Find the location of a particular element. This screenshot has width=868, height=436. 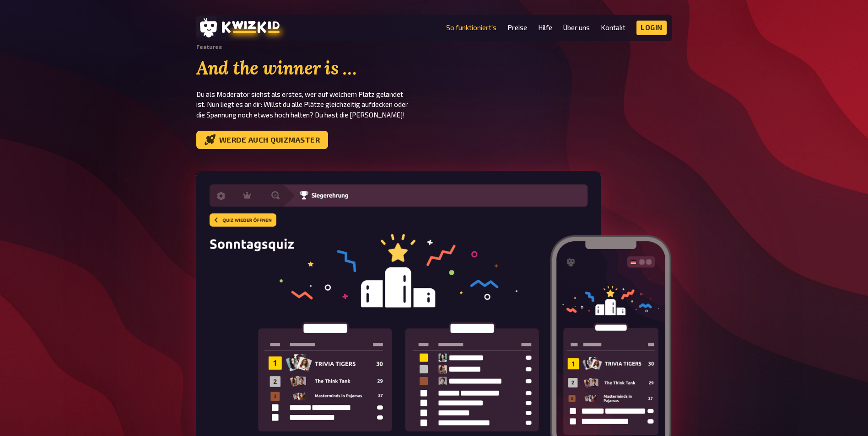

div: Features is located at coordinates (209, 47).